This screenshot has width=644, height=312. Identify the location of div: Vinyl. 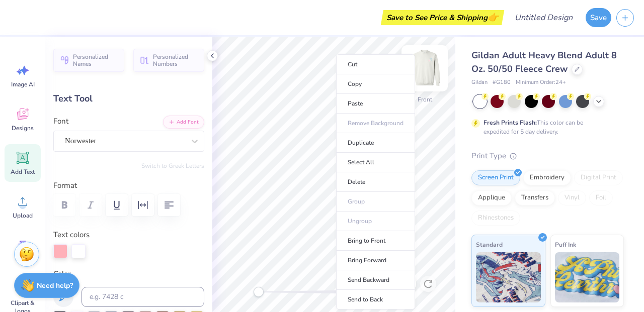
(572, 198).